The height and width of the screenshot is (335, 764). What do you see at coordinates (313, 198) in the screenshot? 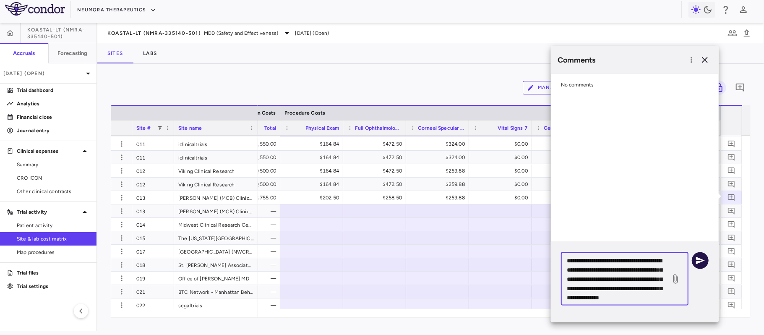
I see `div: $202.50` at bounding box center [313, 198].